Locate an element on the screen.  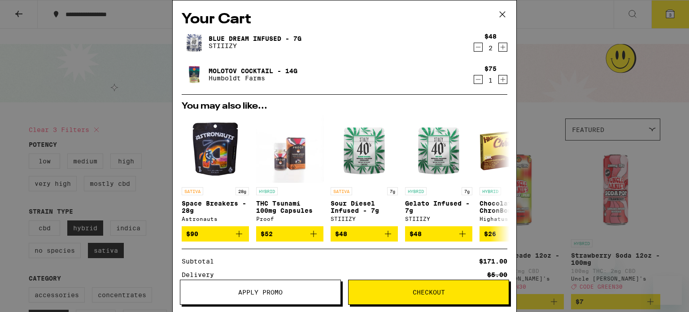
div: $5.00 is located at coordinates (497, 275).